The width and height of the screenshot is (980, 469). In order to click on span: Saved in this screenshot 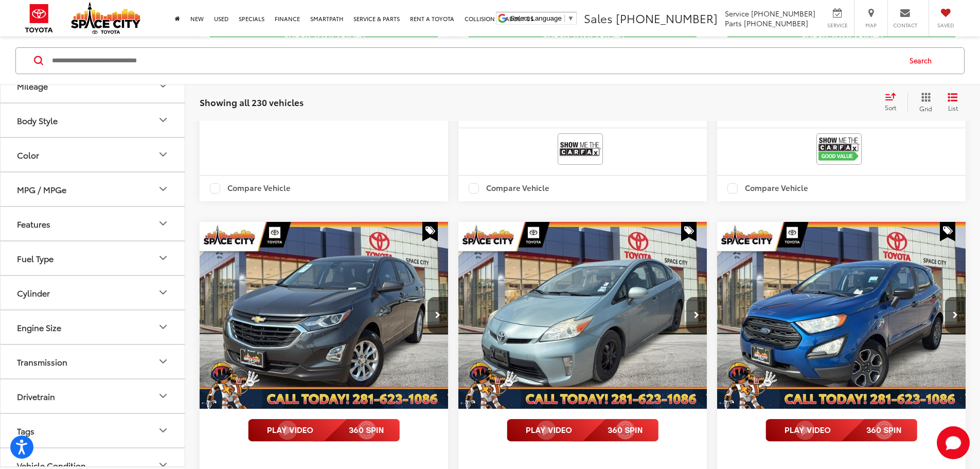, I will do `click(945, 25)`.